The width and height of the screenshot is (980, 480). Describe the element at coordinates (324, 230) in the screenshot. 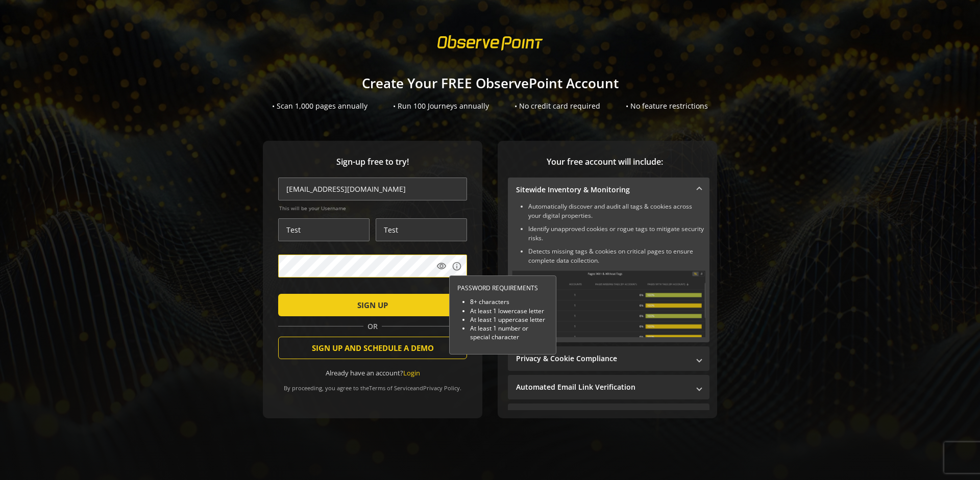

I see `input: First Name *` at that location.